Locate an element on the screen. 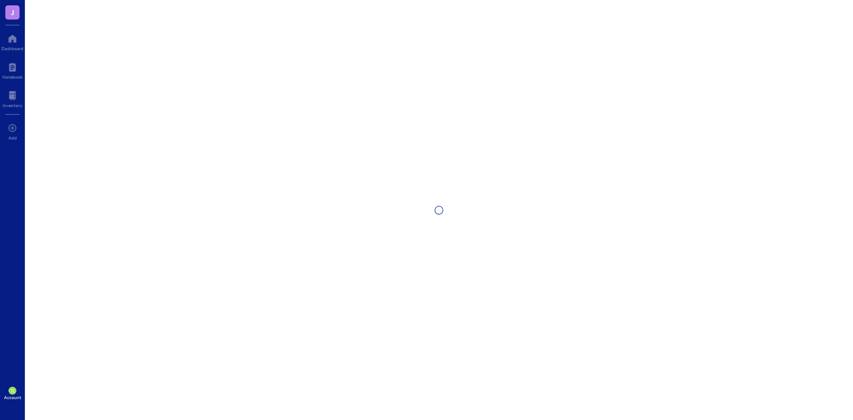 This screenshot has height=420, width=853. div: Add is located at coordinates (12, 138).